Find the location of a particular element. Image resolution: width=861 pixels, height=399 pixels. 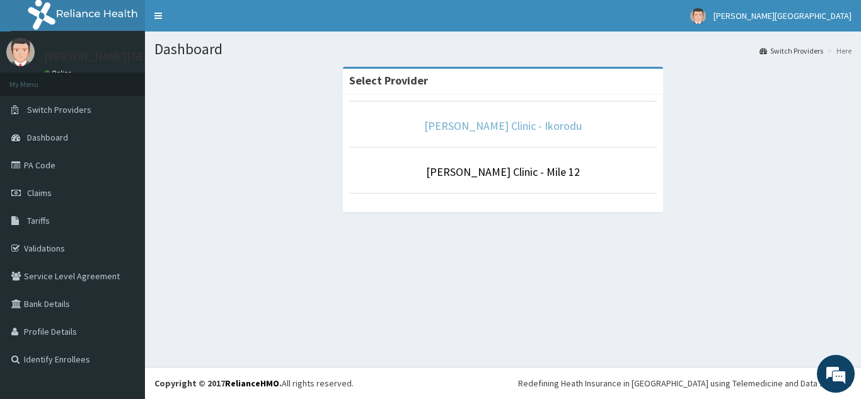

span: Claims is located at coordinates (39, 193).